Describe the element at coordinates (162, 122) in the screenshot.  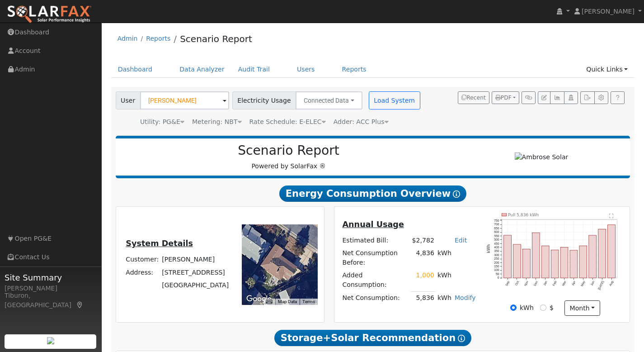
I see `div: Utility: PG&E` at that location.